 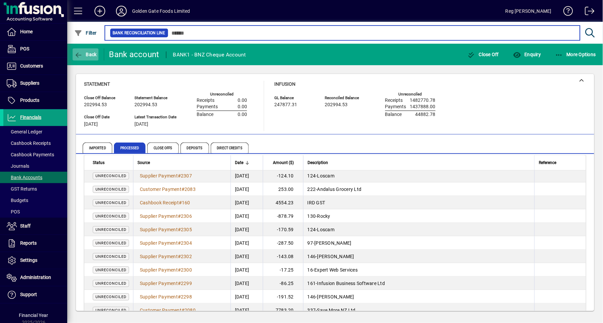 What do you see at coordinates (312, 310) in the screenshot?
I see `span: 337` at bounding box center [312, 310].